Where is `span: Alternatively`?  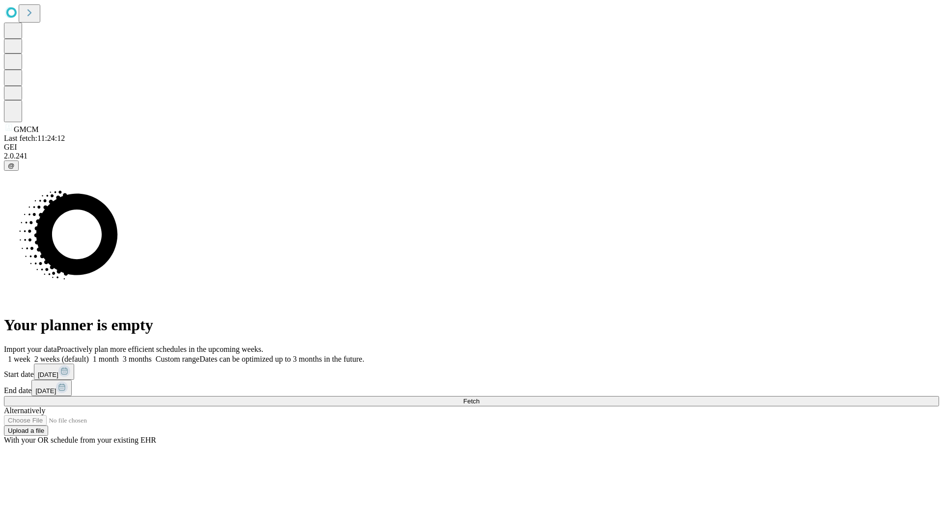
span: Alternatively is located at coordinates (25, 410).